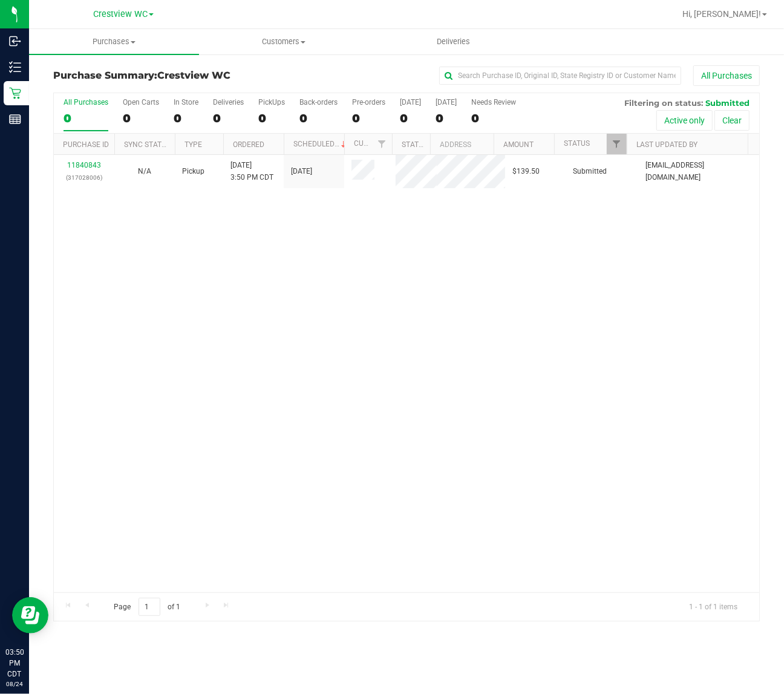 The width and height of the screenshot is (784, 694). What do you see at coordinates (15, 41) in the screenshot?
I see `inline-svg: Inbound` at bounding box center [15, 41].